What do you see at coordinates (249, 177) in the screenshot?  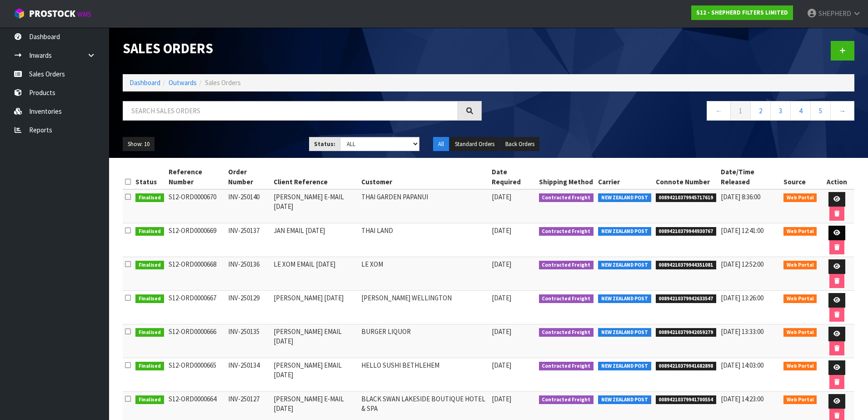 I see `th: Order Number` at bounding box center [249, 177].